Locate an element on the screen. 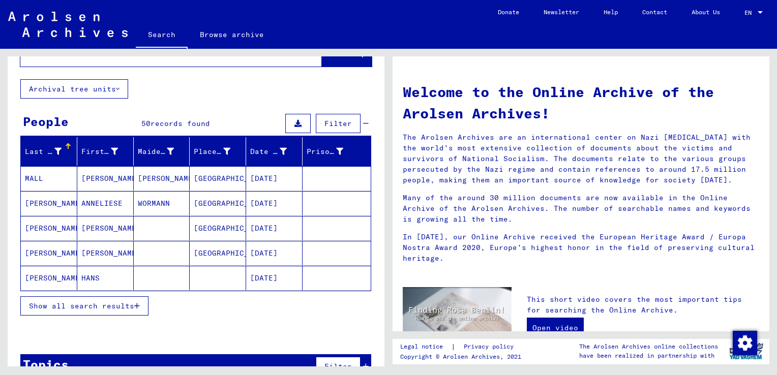 This screenshot has width=777, height=375. a: Search is located at coordinates (162, 36).